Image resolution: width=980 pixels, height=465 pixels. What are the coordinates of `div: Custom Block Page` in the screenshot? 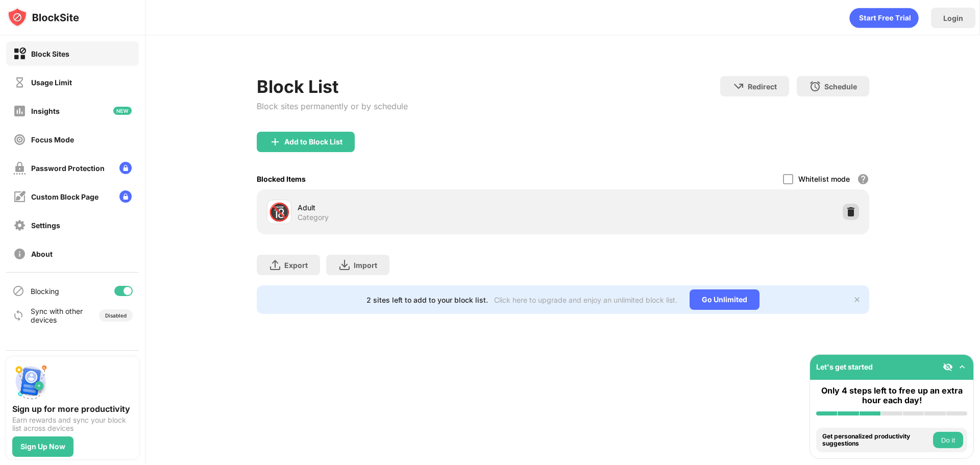 It's located at (65, 196).